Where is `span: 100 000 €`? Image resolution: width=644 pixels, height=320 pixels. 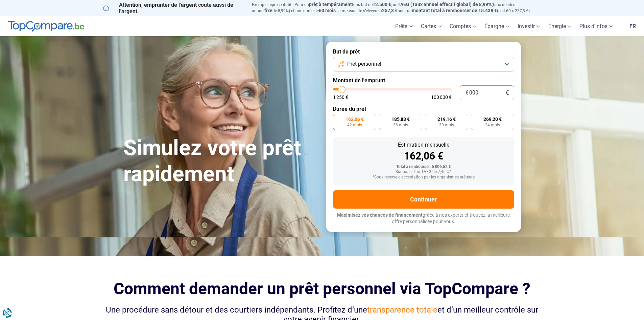 span: 100 000 € is located at coordinates (441, 97).